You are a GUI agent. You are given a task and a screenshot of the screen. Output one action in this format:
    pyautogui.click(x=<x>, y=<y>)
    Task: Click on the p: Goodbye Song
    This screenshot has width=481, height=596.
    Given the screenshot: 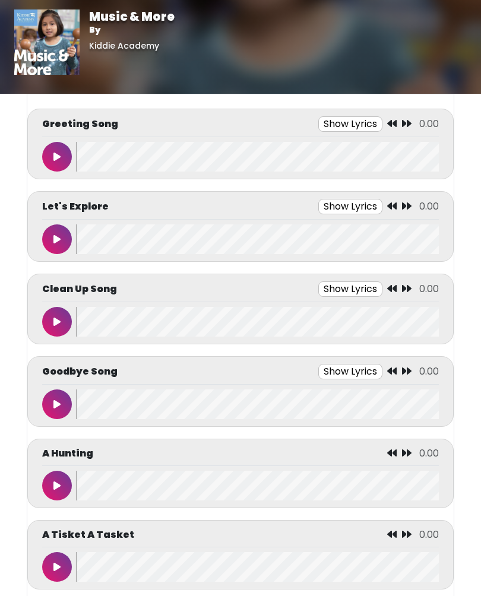 What is the action you would take?
    pyautogui.click(x=80, y=372)
    